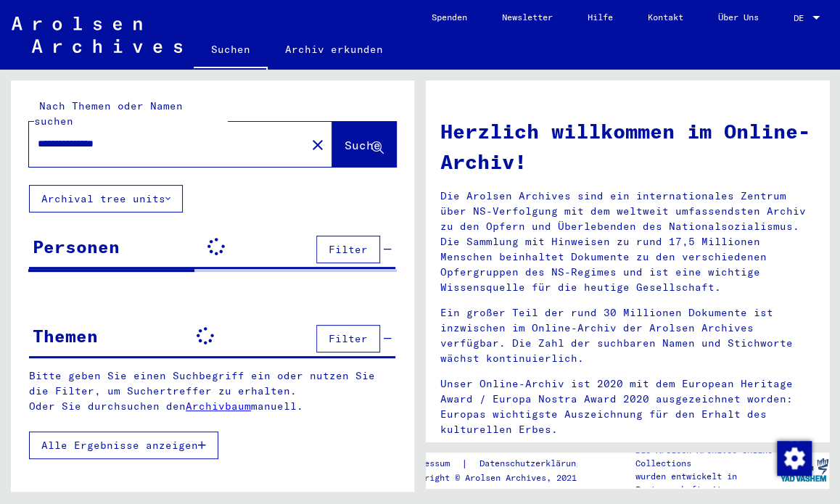  Describe the element at coordinates (533, 463) in the screenshot. I see `a: Datenschutzerklärung` at that location.